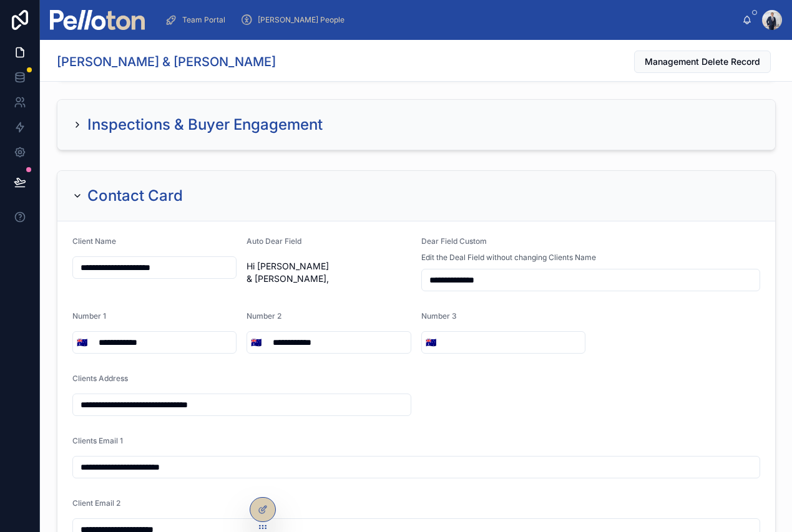 Image resolution: width=792 pixels, height=532 pixels. What do you see at coordinates (454, 241) in the screenshot?
I see `span: Dear Field Custom` at bounding box center [454, 241].